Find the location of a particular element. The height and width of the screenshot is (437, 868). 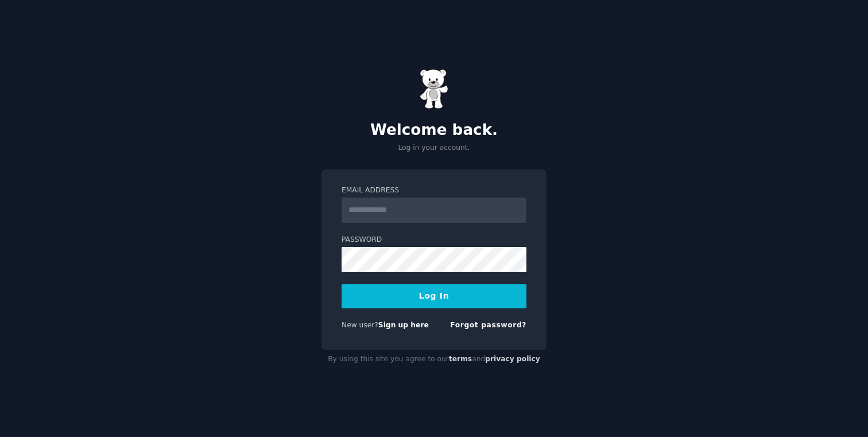

button: Log In is located at coordinates (434, 296).